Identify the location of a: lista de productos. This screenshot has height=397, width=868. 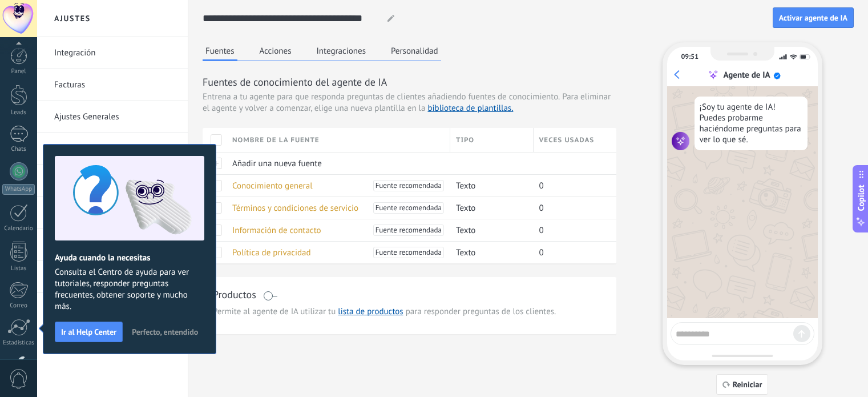
(370, 312).